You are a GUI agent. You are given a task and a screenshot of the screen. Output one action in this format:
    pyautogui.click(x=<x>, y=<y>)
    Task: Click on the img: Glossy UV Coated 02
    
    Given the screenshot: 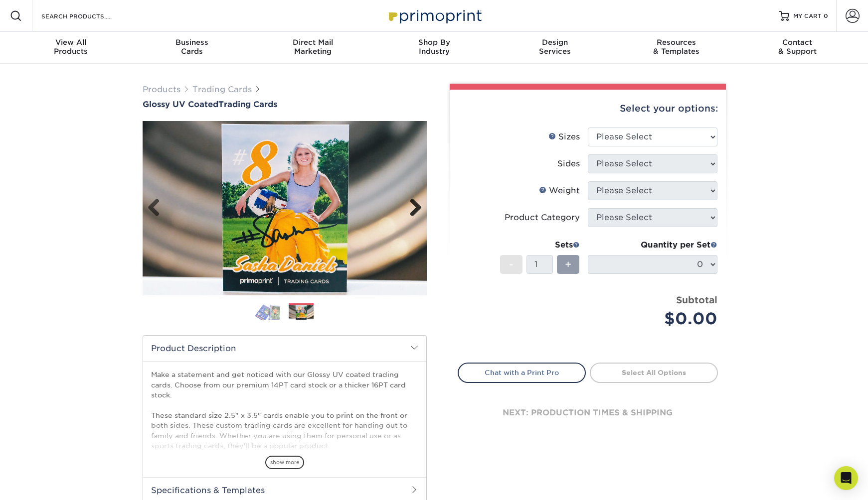 What is the action you would take?
    pyautogui.click(x=285, y=208)
    